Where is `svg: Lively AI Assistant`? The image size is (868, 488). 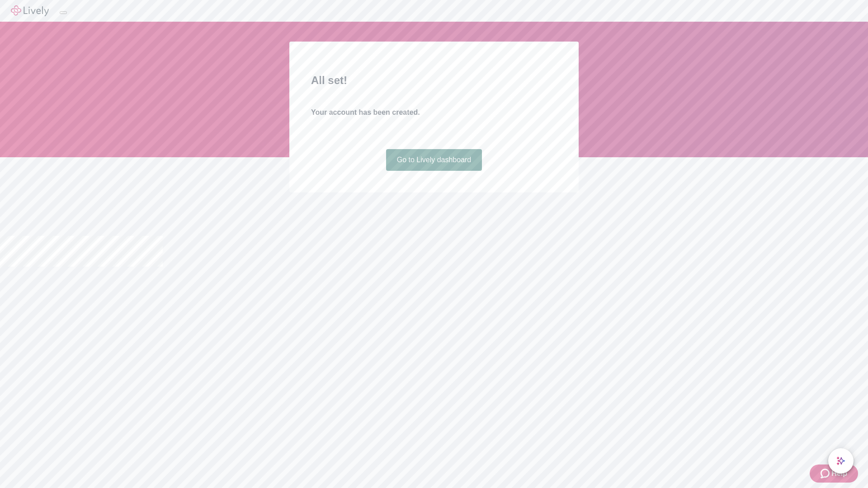
svg: Lively AI Assistant is located at coordinates (840, 461).